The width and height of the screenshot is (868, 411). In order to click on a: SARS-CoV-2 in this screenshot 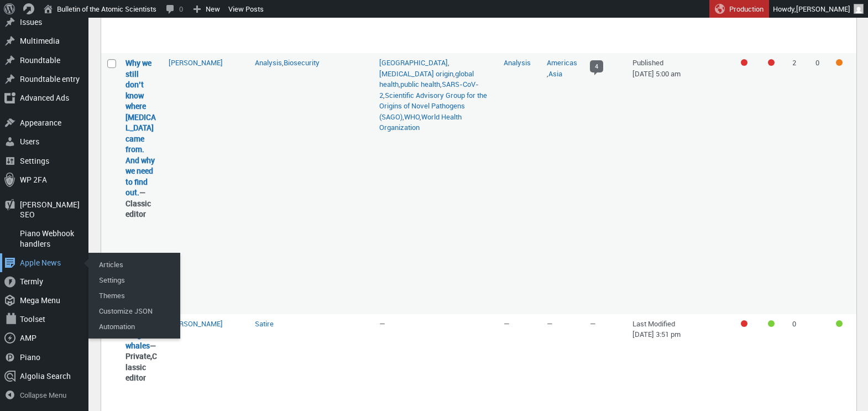, I will do `click(429, 90)`.